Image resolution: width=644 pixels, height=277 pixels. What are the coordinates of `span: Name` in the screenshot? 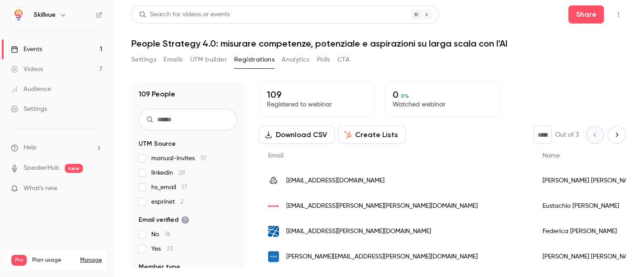 It's located at (551, 155).